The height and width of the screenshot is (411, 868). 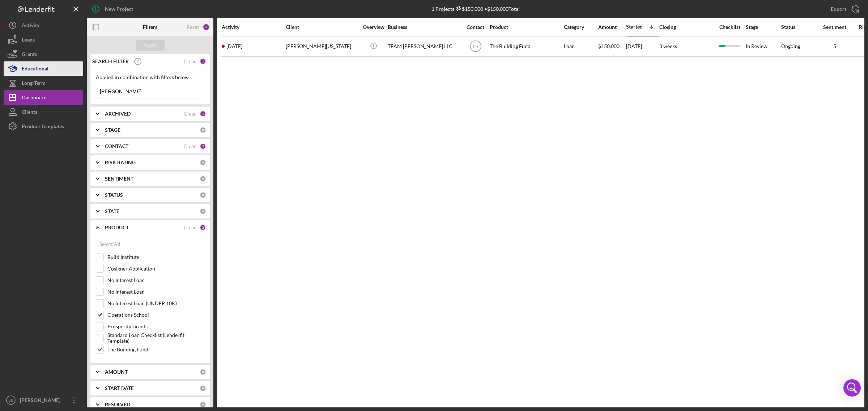 I want to click on button: Dashboard, so click(x=44, y=97).